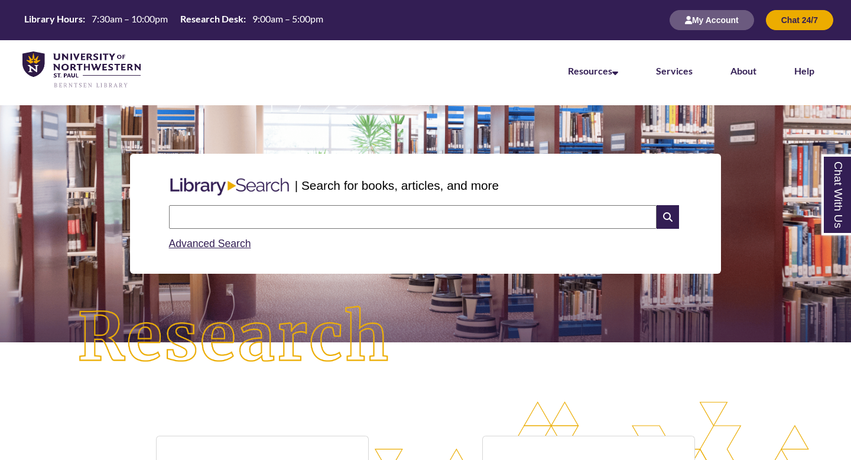 The image size is (851, 460). Describe the element at coordinates (799, 20) in the screenshot. I see `button: Chat 24/7` at that location.